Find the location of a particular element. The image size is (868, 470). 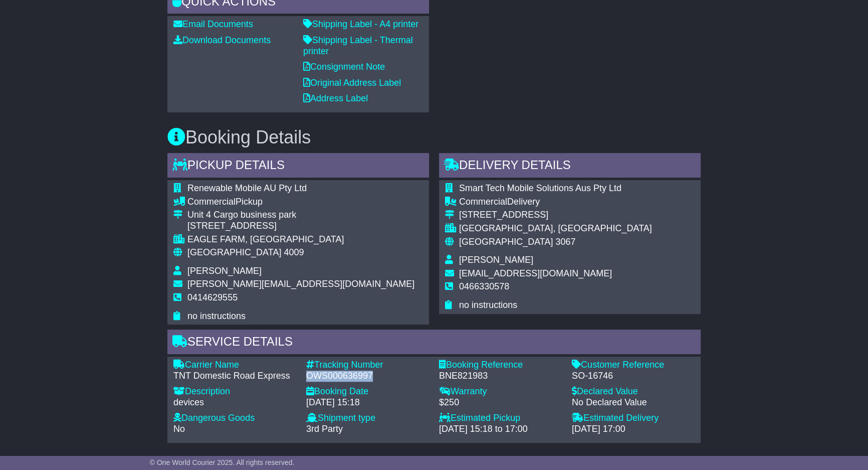

span: Renewable Mobile AU Pty Ltd is located at coordinates (247, 188).